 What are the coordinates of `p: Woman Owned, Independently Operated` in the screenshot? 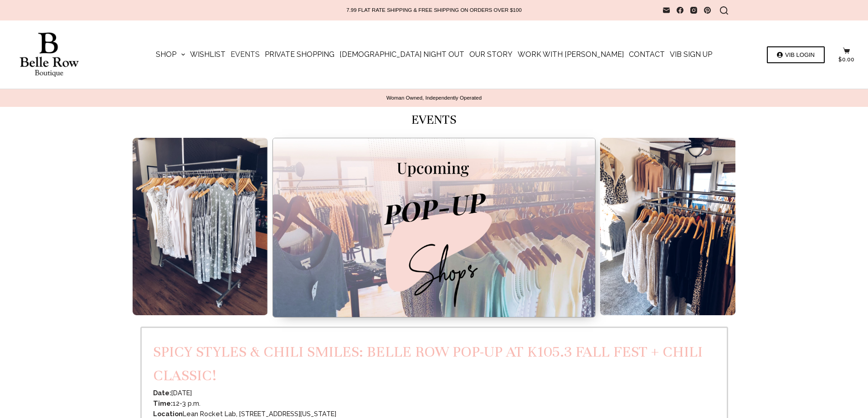 It's located at (434, 98).